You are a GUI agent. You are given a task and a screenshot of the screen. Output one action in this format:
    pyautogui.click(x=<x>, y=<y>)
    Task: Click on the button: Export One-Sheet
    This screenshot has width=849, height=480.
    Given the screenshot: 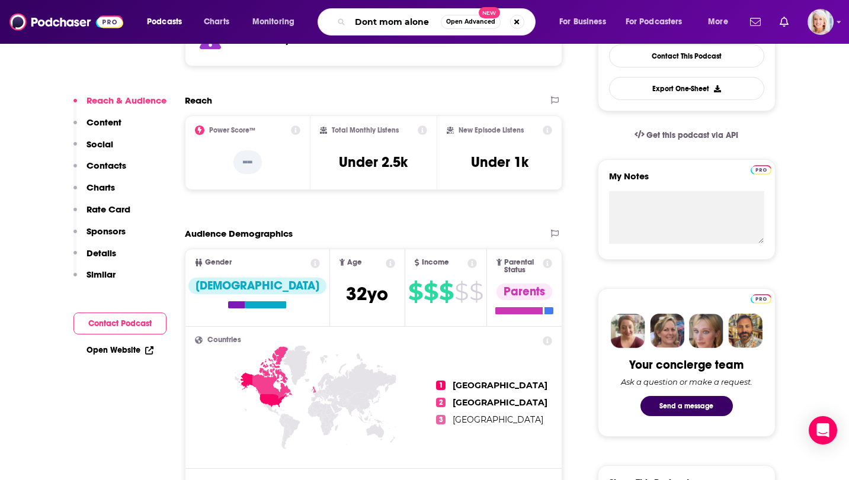 What is the action you would take?
    pyautogui.click(x=687, y=88)
    